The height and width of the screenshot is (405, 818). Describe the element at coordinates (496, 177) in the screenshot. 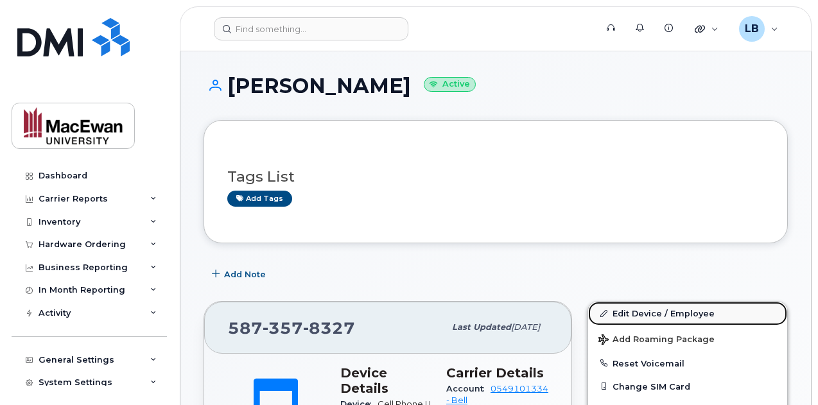

I see `h3: Tags List` at that location.